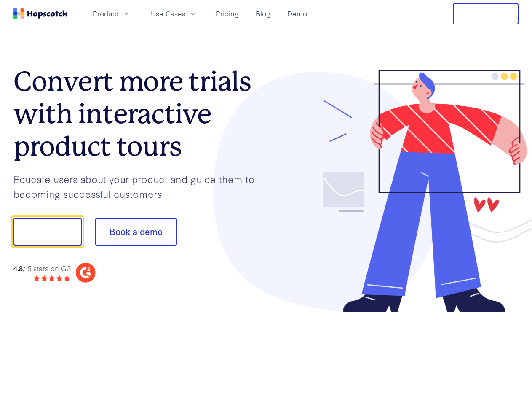 This screenshot has width=532, height=405. Describe the element at coordinates (485, 14) in the screenshot. I see `a: Free Trial` at that location.